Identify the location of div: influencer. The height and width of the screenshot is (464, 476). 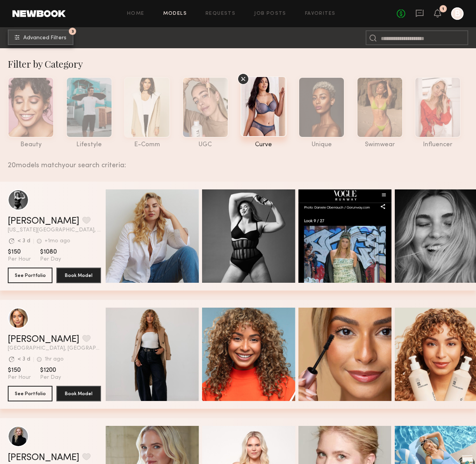
(437, 145).